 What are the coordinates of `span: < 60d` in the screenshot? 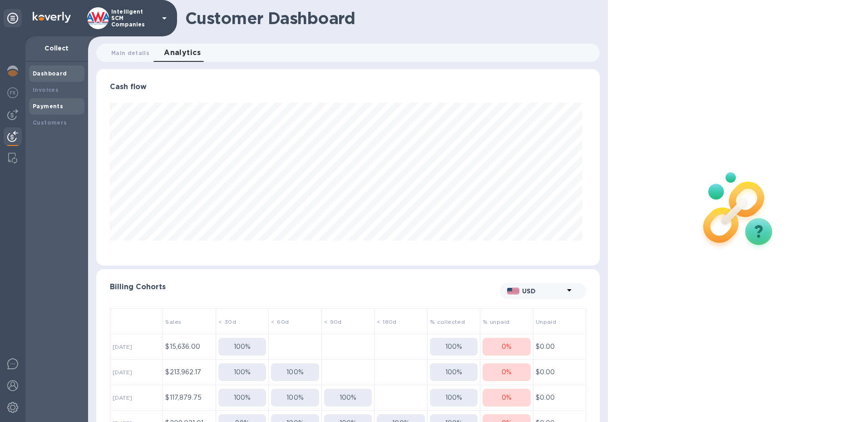 It's located at (279, 321).